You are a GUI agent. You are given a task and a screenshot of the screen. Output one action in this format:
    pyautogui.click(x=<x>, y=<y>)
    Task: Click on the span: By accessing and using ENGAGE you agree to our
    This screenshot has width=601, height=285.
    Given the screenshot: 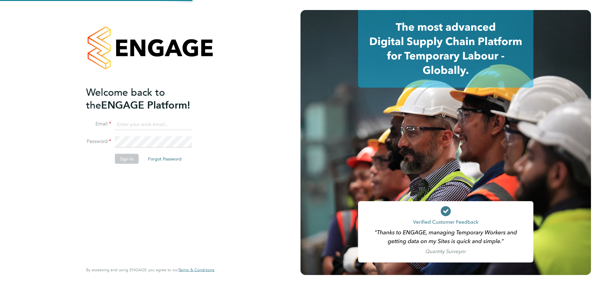 What is the action you would take?
    pyautogui.click(x=150, y=270)
    